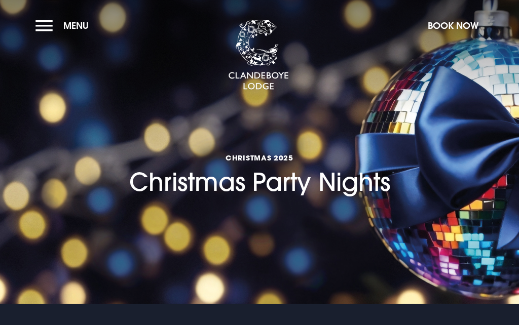  What do you see at coordinates (259, 155) in the screenshot?
I see `h1: Christmas Party Nights` at bounding box center [259, 155].